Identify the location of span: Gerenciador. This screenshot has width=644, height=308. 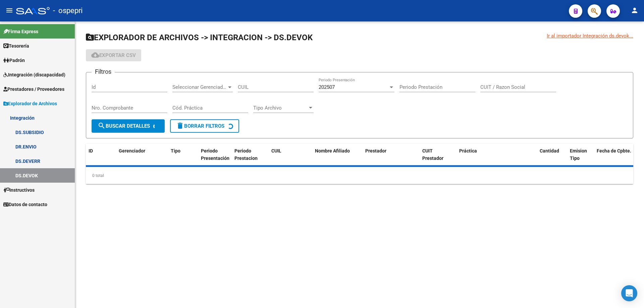
(132, 151).